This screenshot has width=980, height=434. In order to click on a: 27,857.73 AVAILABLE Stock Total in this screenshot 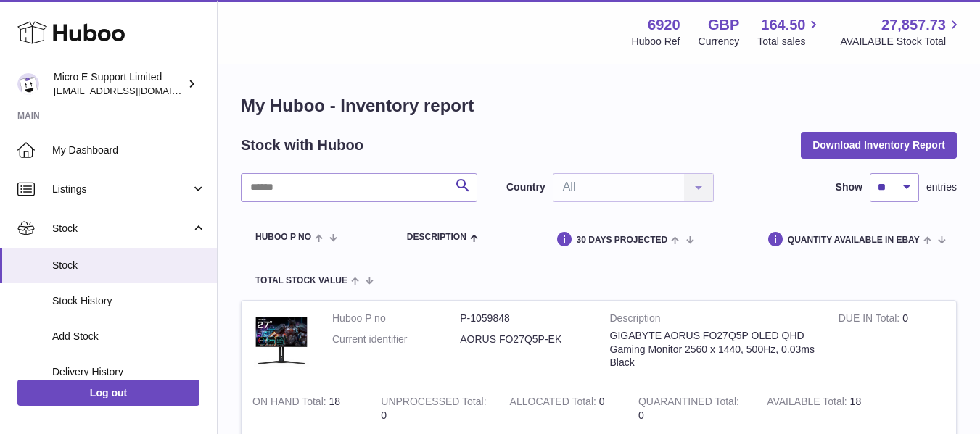, I will do `click(900, 32)`.